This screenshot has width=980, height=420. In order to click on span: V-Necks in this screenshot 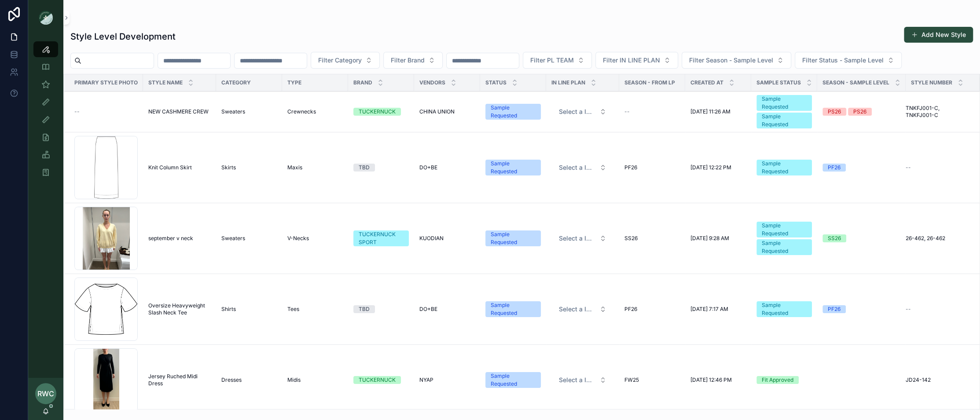, I will do `click(298, 238)`.